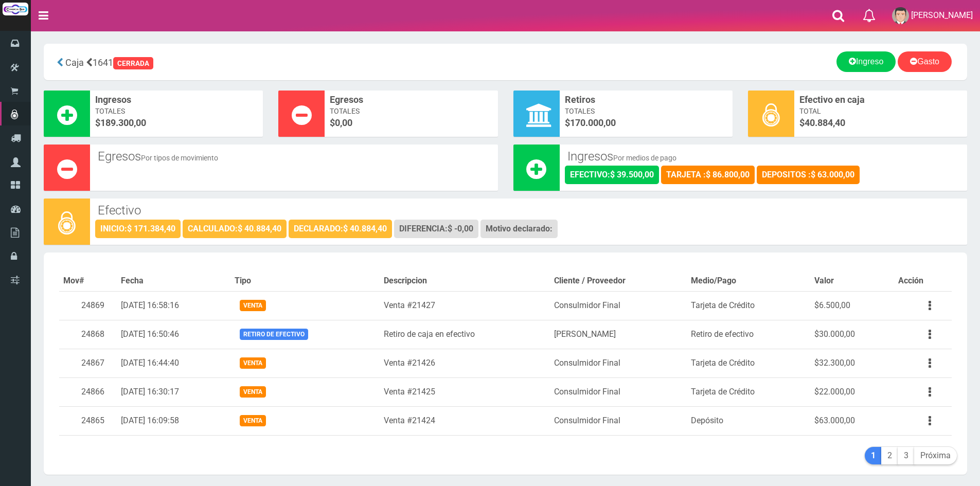 The width and height of the screenshot is (980, 486). Describe the element at coordinates (592, 122) in the screenshot. I see `font: 170.000,00` at that location.